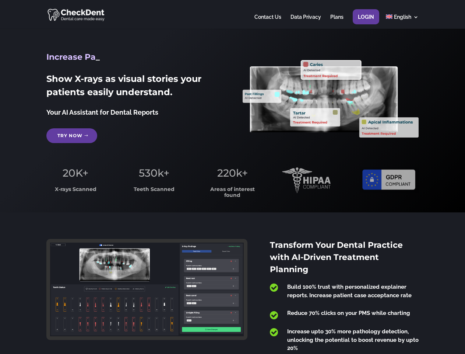  What do you see at coordinates (306, 21) in the screenshot?
I see `a: Data Privacy` at bounding box center [306, 21].